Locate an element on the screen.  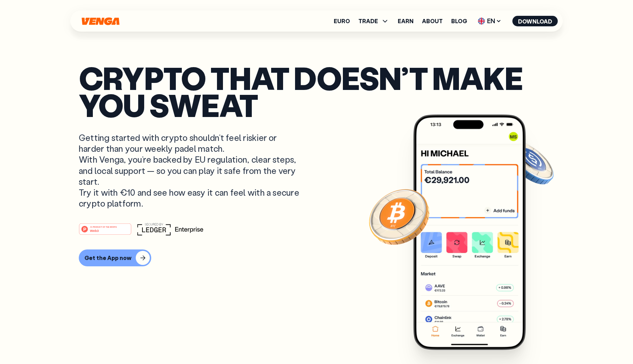
svg: Home is located at coordinates (100, 21).